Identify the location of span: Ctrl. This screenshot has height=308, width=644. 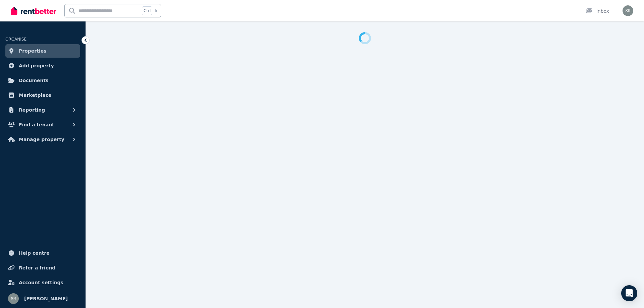
(147, 11).